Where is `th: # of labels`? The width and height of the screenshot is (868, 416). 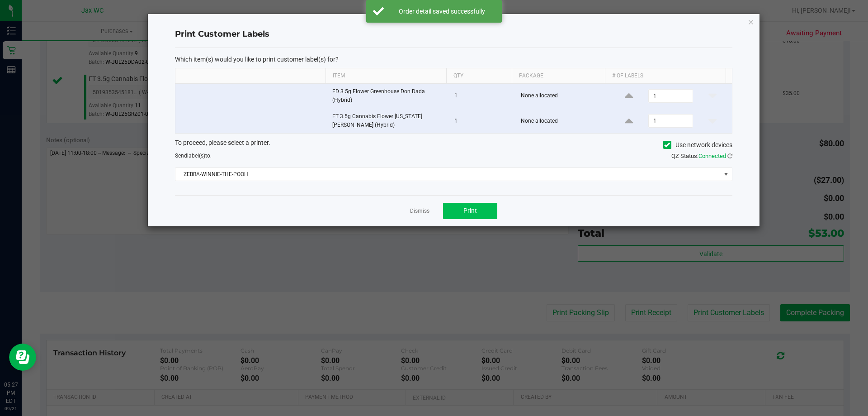
th: # of labels is located at coordinates (665, 76).